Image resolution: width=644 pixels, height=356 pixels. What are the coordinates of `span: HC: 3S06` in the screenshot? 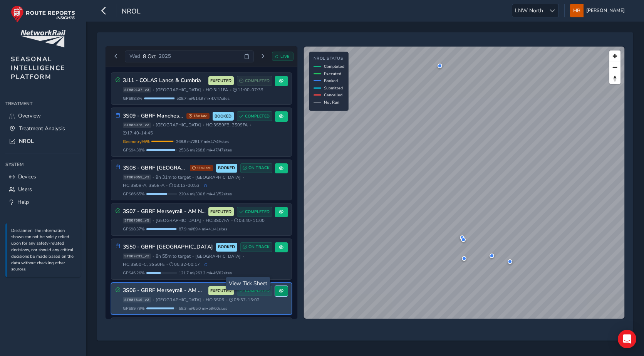 It's located at (215, 300).